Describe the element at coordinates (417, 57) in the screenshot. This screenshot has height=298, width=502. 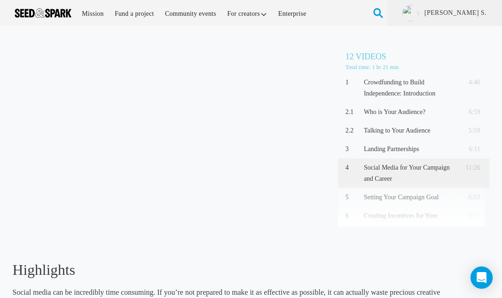
I see `h5: 12 Videos` at that location.